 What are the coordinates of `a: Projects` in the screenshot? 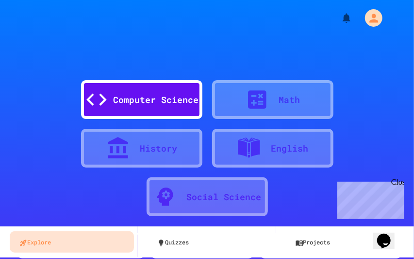 It's located at (348, 242).